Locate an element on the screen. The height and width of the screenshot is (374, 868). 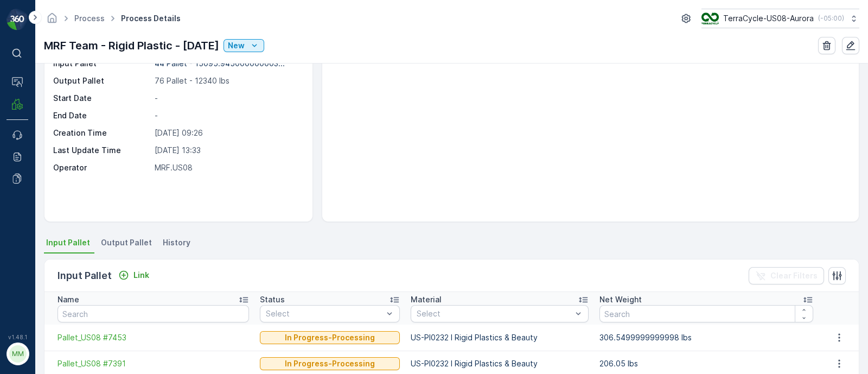
p: Creation Time is located at coordinates (101, 133).